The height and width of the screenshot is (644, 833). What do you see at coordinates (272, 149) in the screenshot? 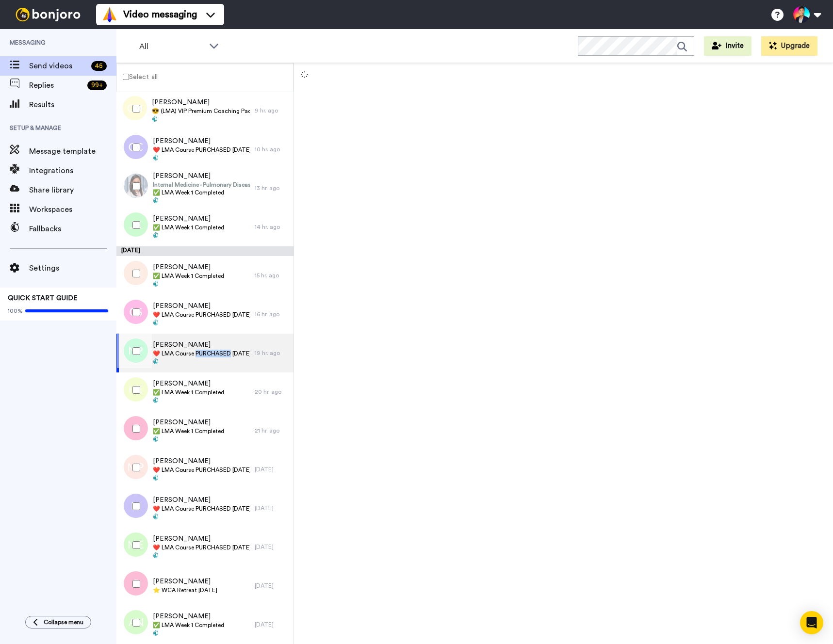
I see `div: 10 hr. ago` at bounding box center [272, 149].